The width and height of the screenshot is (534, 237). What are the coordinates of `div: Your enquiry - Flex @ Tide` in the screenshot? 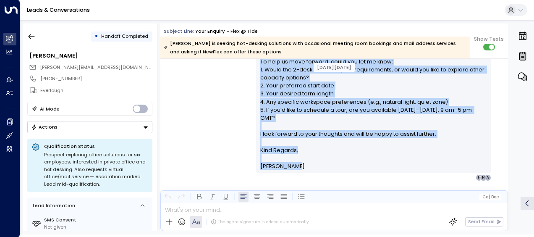 It's located at (226, 31).